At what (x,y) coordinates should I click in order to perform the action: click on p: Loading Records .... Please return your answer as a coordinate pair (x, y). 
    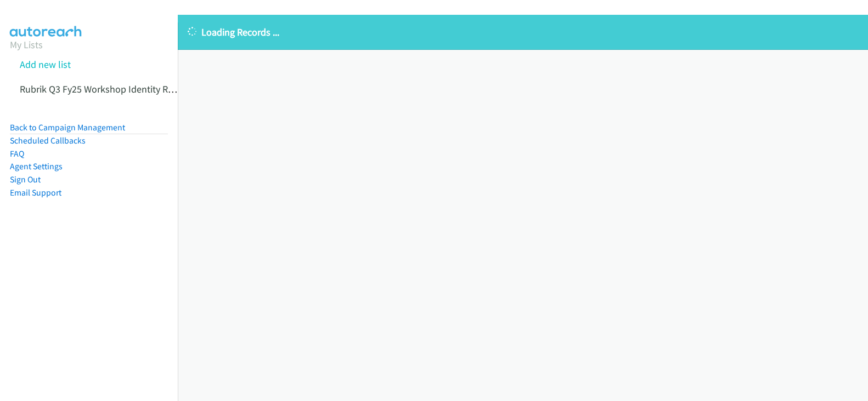
    Looking at the image, I should click on (523, 32).